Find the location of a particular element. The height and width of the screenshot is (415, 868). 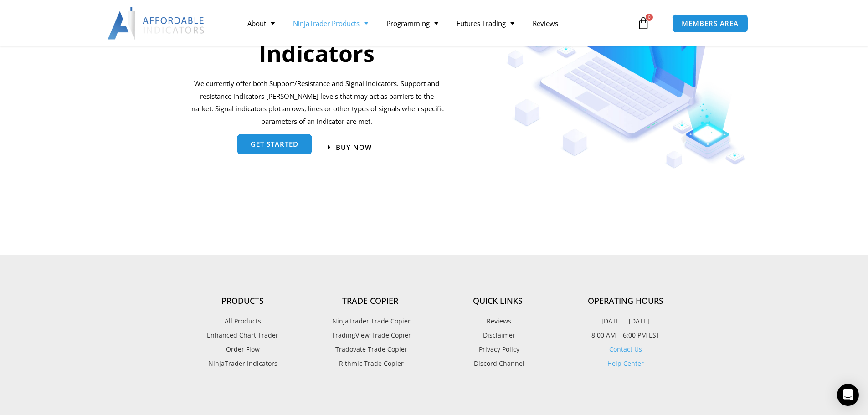

span: All Products is located at coordinates (243, 321).